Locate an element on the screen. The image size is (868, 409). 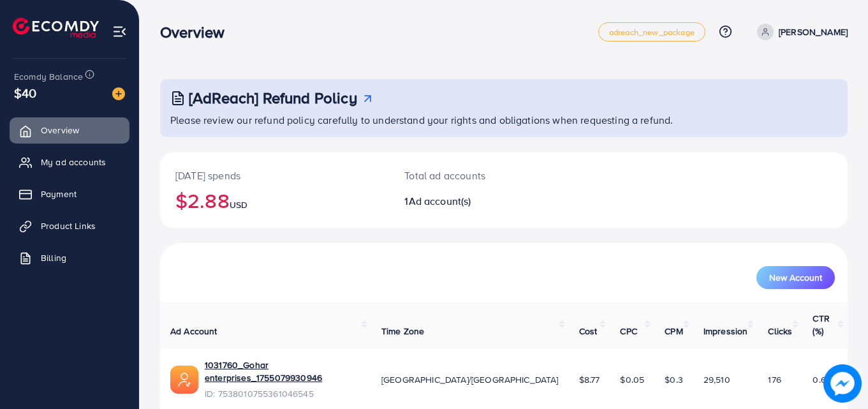
span: Ad account(s) is located at coordinates (440, 201).